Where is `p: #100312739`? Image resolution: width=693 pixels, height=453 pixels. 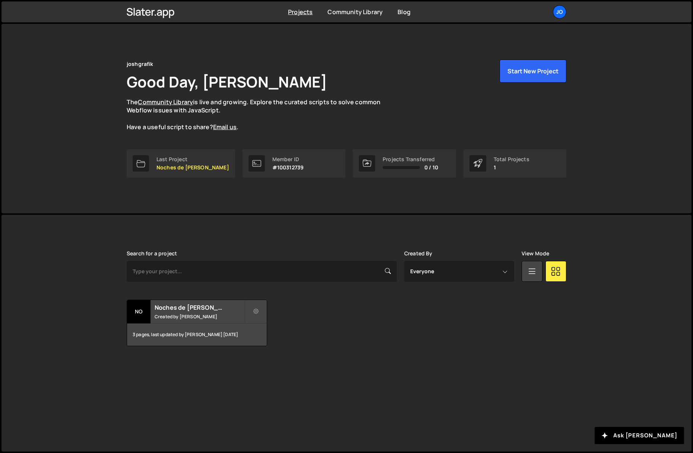
p: #100312739 is located at coordinates (288, 168).